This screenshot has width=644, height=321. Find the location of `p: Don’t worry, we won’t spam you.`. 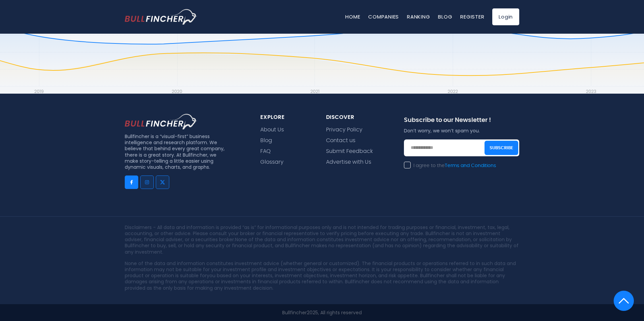

p: Don’t worry, we won’t spam you. is located at coordinates (462, 131).